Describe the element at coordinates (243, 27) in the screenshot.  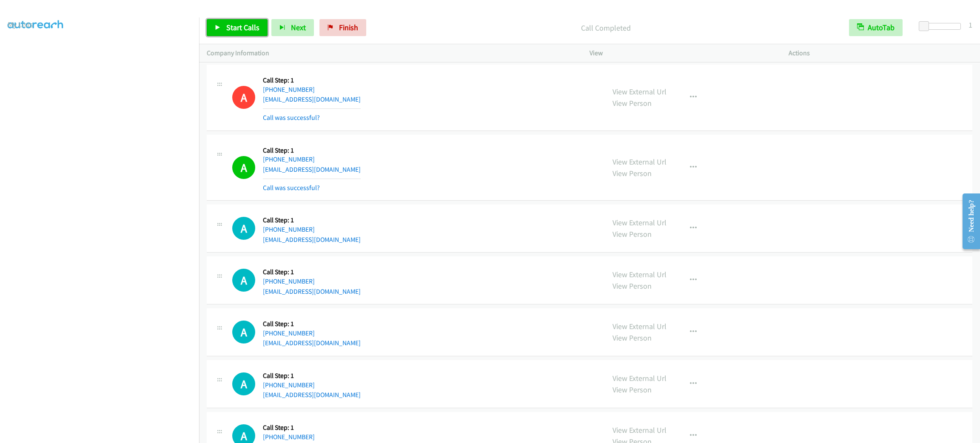
I see `span: Start Calls` at that location.